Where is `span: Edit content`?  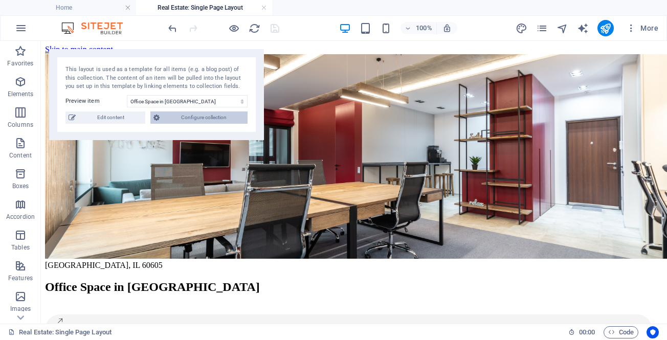
span: Edit content is located at coordinates (110, 118).